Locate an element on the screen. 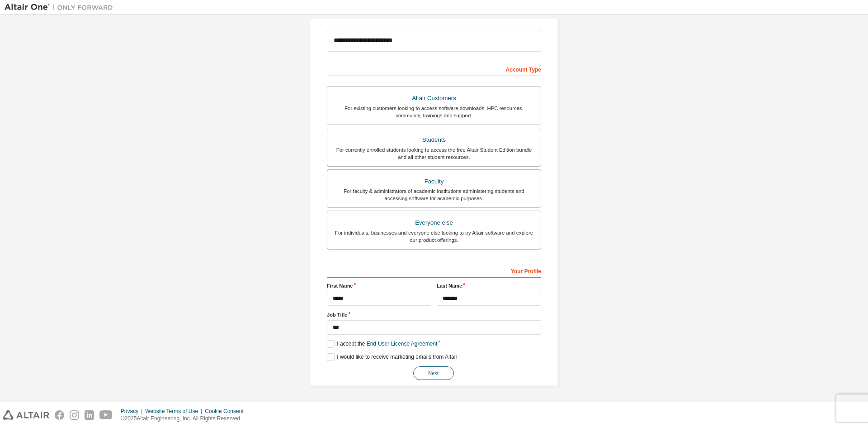  a: End-User License Agreement is located at coordinates (402, 343).